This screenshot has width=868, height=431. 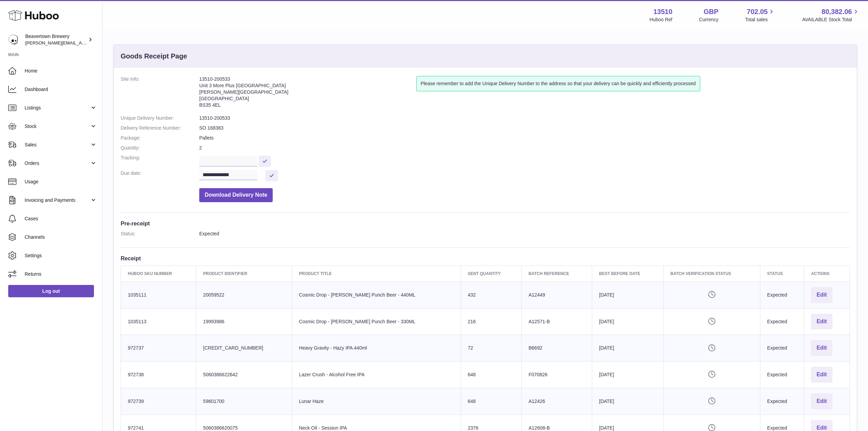 What do you see at coordinates (760, 20) in the screenshot?
I see `span: Total sales` at bounding box center [760, 20].